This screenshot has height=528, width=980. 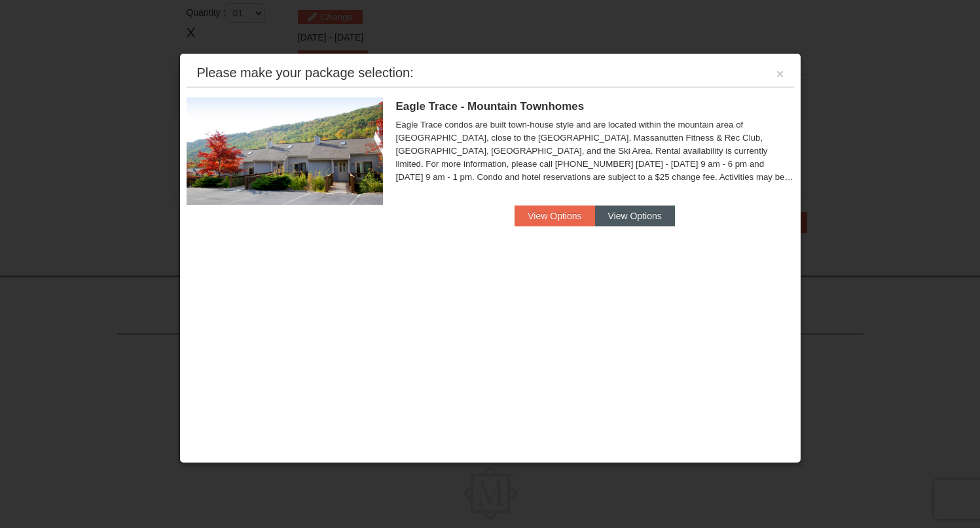 I want to click on div: Eagle Trace condos are built town-house style and are located within the mountain area of [GEOGRA..., so click(x=595, y=151).